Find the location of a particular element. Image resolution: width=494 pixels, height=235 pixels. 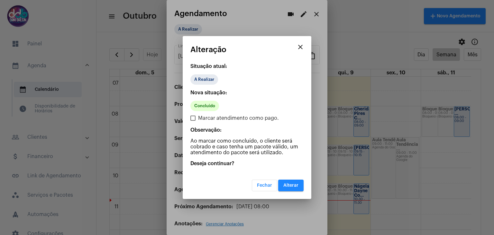

mat-icon: close is located at coordinates (300, 47).